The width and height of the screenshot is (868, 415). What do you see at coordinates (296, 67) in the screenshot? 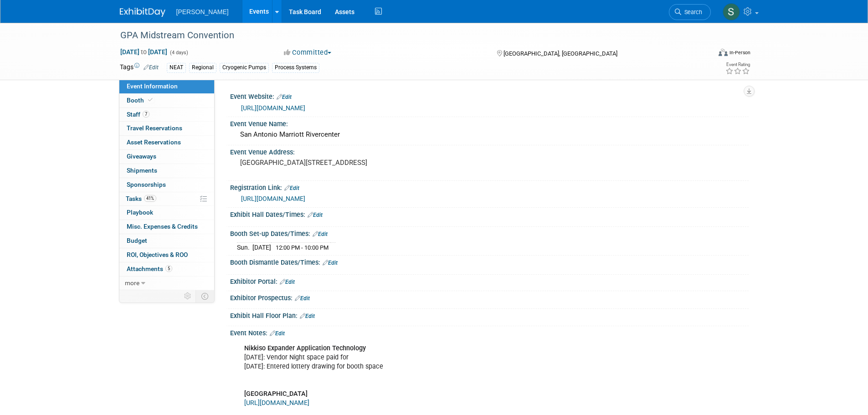
I see `div: Process Systems` at bounding box center [296, 67].